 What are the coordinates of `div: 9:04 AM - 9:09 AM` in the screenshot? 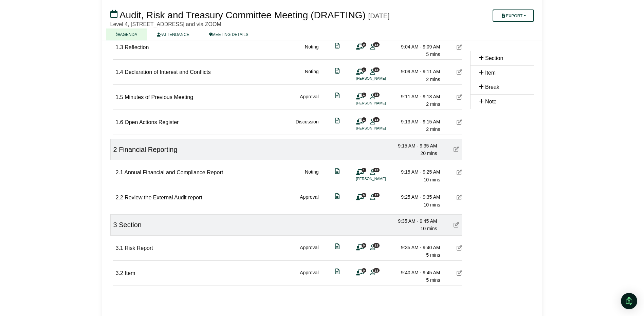 It's located at (417, 47).